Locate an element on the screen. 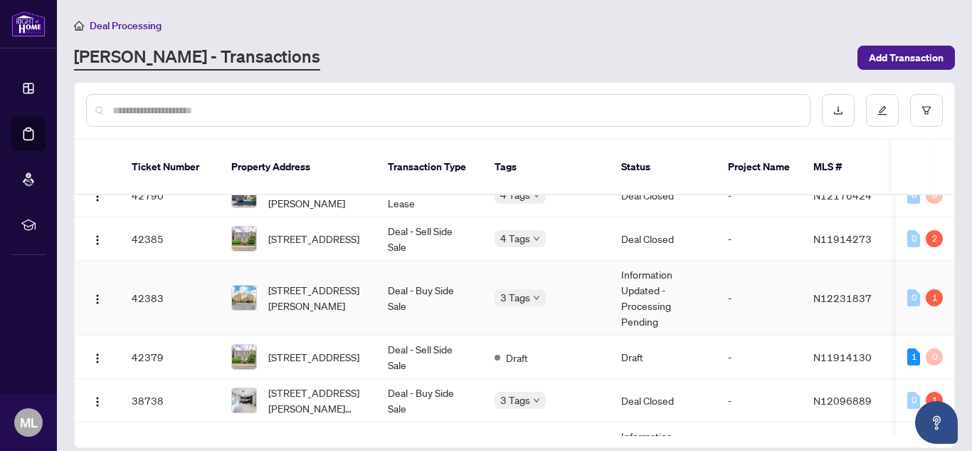  span: N12096889 is located at coordinates (843, 400).